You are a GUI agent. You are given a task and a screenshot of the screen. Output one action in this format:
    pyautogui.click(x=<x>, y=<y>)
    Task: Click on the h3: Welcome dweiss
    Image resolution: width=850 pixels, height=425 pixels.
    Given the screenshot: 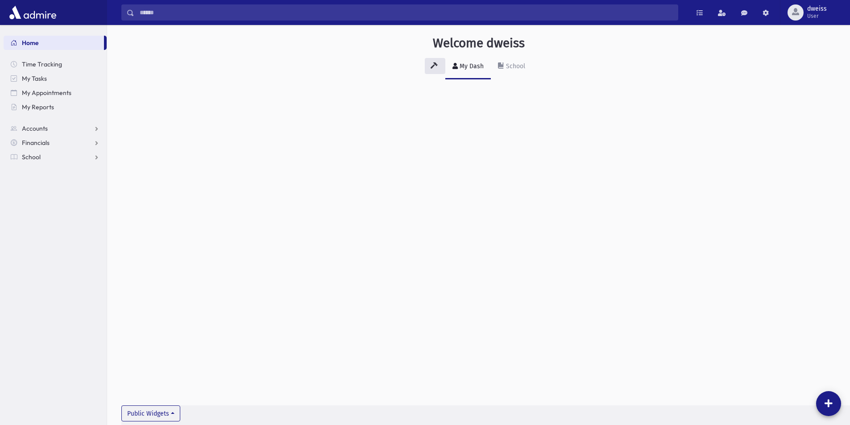 What is the action you would take?
    pyautogui.click(x=479, y=43)
    